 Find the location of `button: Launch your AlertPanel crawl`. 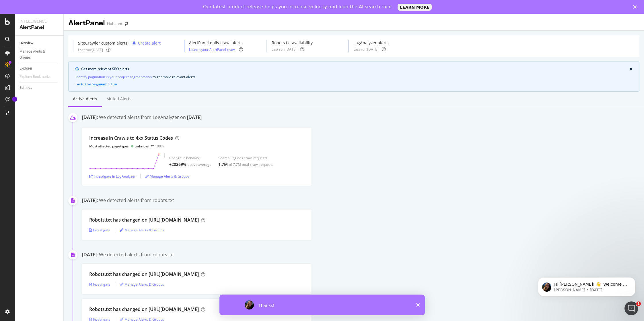

button: Launch your AlertPanel crawl is located at coordinates (213, 49).